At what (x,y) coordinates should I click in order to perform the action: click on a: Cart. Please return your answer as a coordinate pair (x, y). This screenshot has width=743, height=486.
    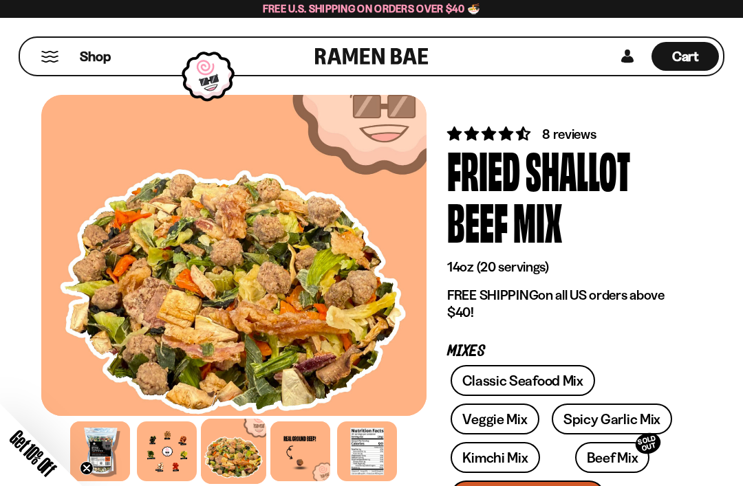
    Looking at the image, I should click on (685, 56).